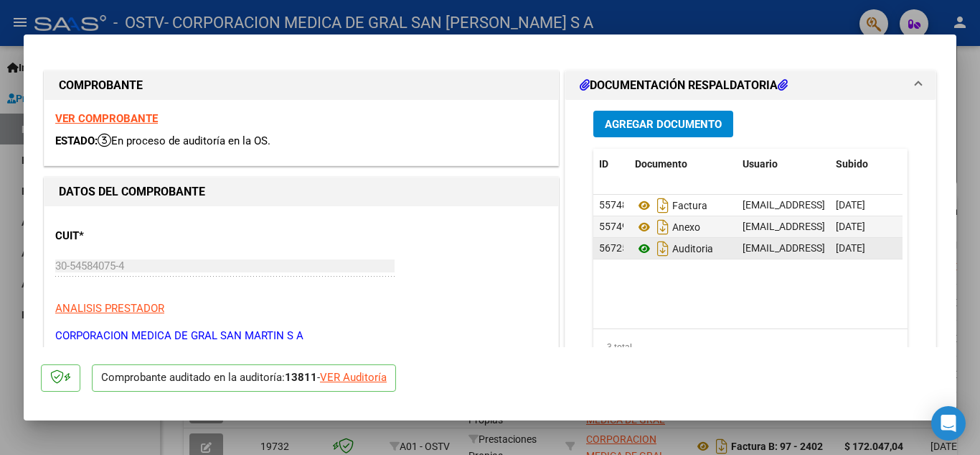 The height and width of the screenshot is (455, 980). I want to click on span: Subido, so click(852, 164).